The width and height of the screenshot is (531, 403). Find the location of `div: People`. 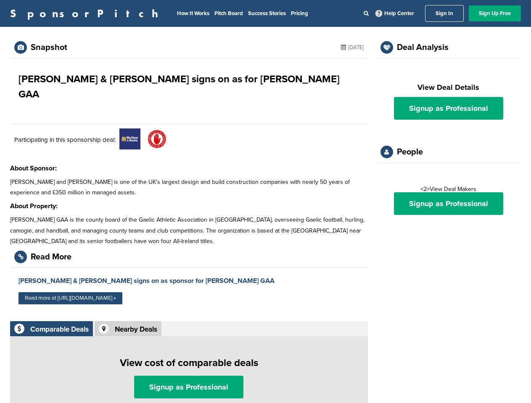

div: People is located at coordinates (410, 152).